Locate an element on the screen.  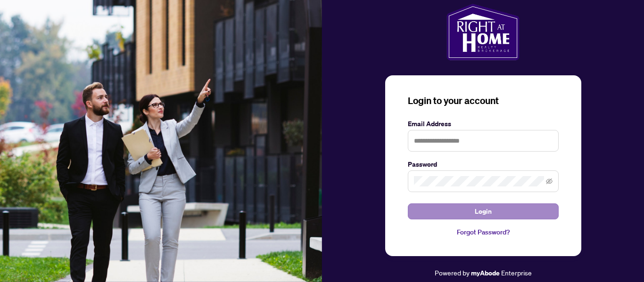
span: Login is located at coordinates (484, 212).